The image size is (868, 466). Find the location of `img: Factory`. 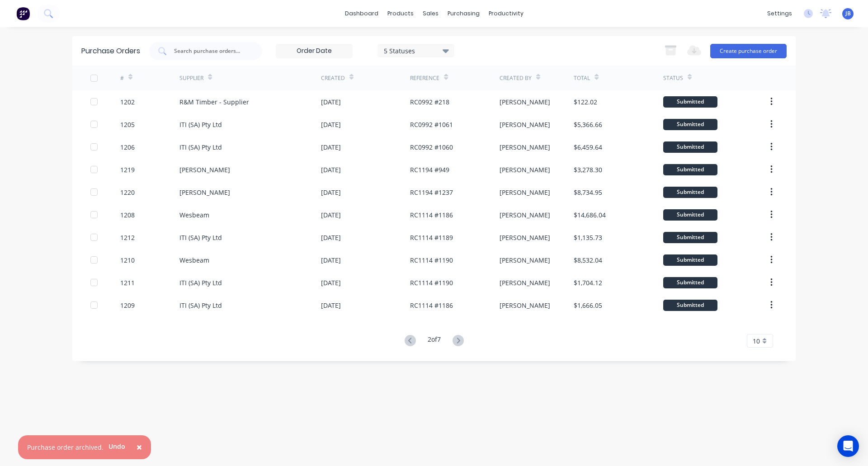

img: Factory is located at coordinates (23, 14).